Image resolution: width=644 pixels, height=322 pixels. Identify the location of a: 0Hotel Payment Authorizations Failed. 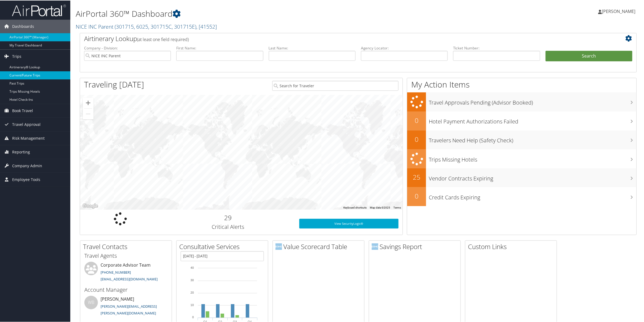
(522, 121).